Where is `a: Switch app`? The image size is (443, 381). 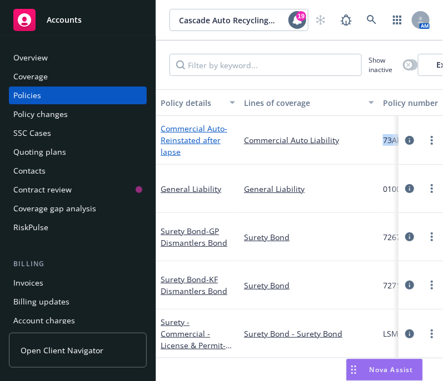 a: Switch app is located at coordinates (397, 20).